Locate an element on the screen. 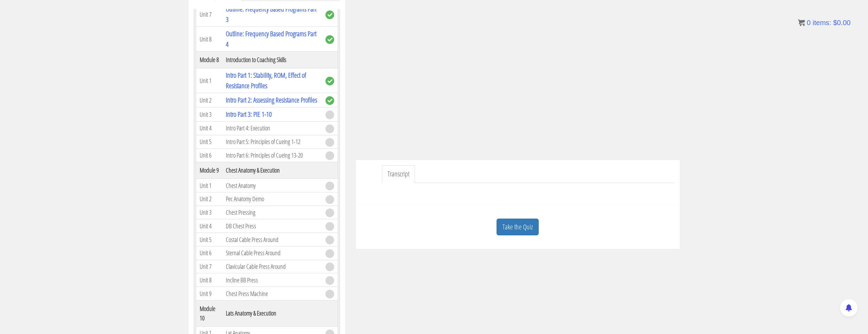 The image size is (868, 334). td: Intro Part 5: Principles of Cueing 1-12 is located at coordinates (272, 142).